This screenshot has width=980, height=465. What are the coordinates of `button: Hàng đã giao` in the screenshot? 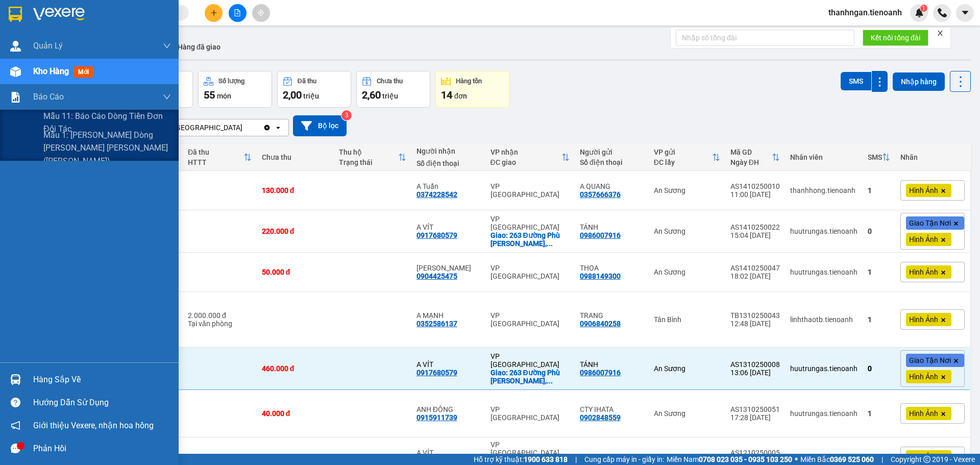 It's located at (199, 47).